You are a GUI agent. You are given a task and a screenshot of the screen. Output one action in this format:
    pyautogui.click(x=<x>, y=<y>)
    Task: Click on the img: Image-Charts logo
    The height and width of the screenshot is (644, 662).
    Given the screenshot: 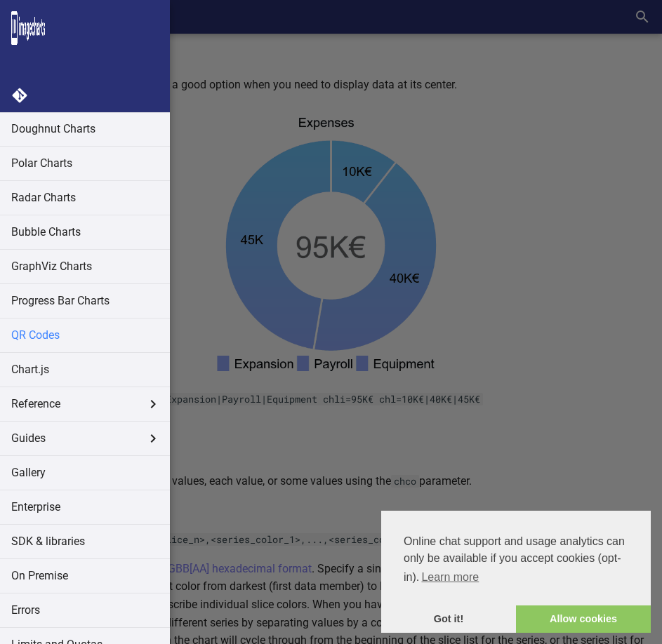 What is the action you would take?
    pyautogui.click(x=28, y=28)
    